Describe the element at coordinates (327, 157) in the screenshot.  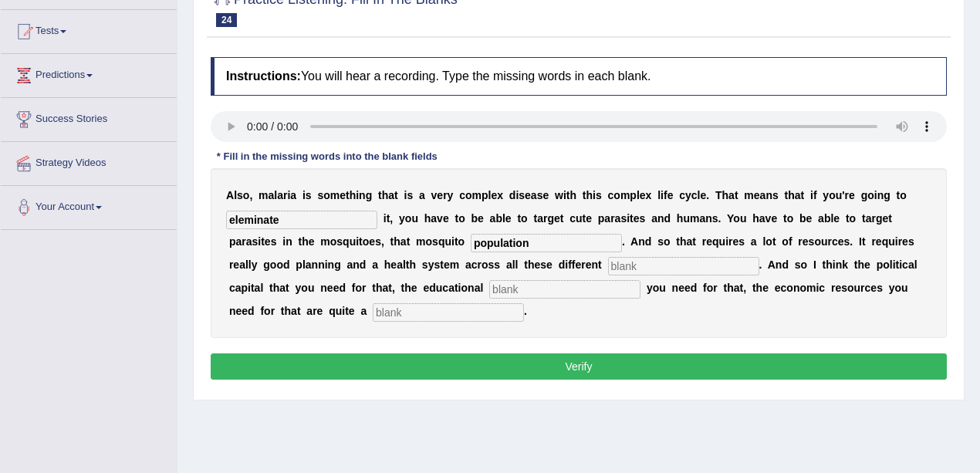
I see `div: * Fill in the missing words into the blank fields` at that location.